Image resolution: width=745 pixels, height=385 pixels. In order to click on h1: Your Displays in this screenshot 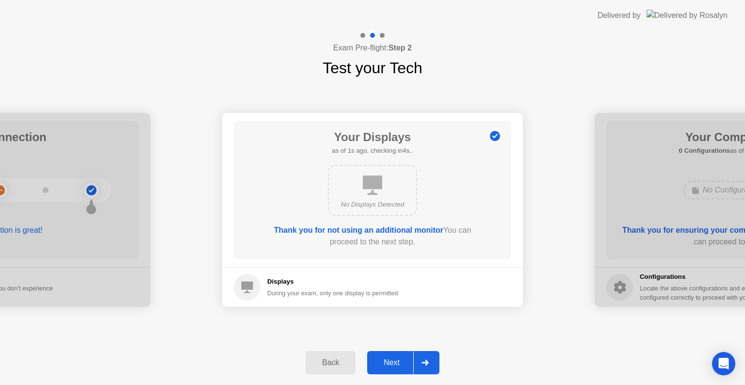, I will do `click(372, 137)`.